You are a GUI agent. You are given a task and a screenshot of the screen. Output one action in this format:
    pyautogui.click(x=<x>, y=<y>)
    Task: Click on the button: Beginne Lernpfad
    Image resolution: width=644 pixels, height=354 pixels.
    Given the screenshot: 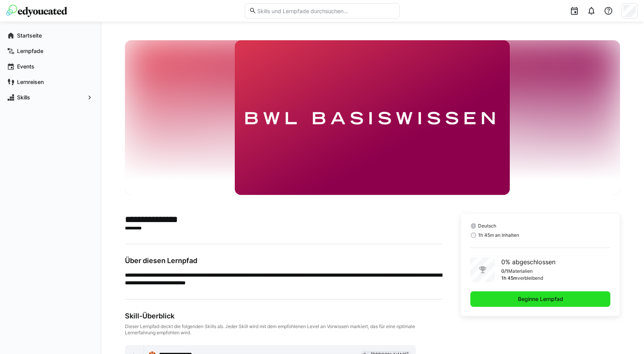 What is the action you would take?
    pyautogui.click(x=540, y=299)
    